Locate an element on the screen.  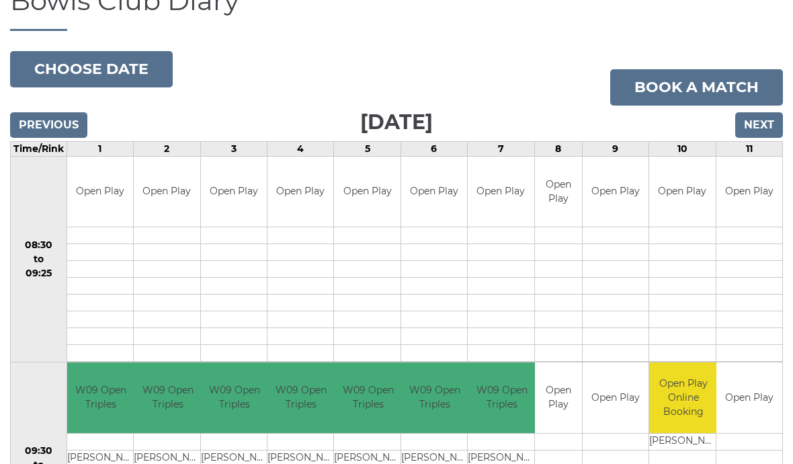
td: 1 is located at coordinates (99, 149).